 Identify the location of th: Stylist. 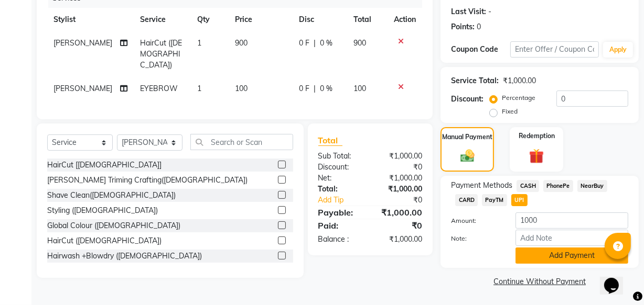
(90, 19).